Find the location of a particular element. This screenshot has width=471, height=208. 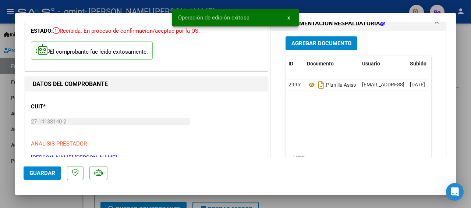

mat-expansion-panel-header: DOCUMENTACIÓN RESPALDATORIA is located at coordinates (359, 24).